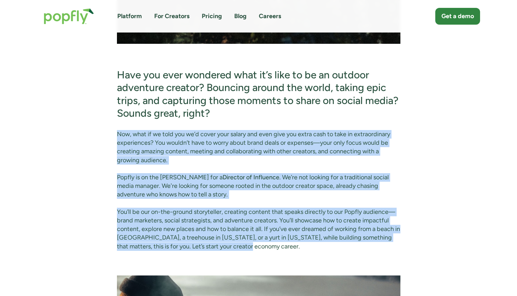 The image size is (517, 296). What do you see at coordinates (457, 16) in the screenshot?
I see `a: Get a demo` at bounding box center [457, 16].